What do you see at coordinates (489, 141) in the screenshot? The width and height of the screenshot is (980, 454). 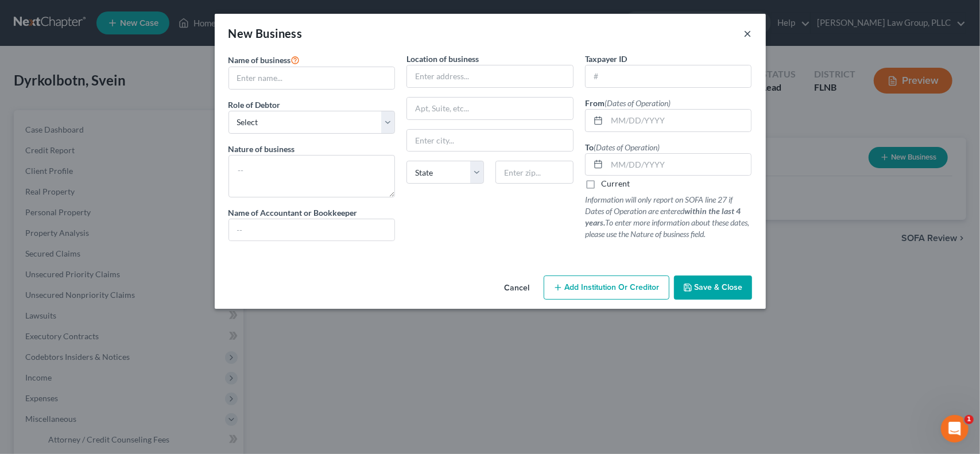 I see `input: Enter city...` at bounding box center [489, 141].